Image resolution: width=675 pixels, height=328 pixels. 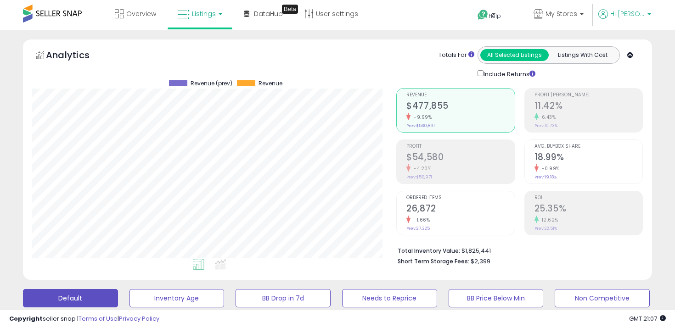 What do you see at coordinates (549, 169) in the screenshot?
I see `small: -0.99%` at bounding box center [549, 169].